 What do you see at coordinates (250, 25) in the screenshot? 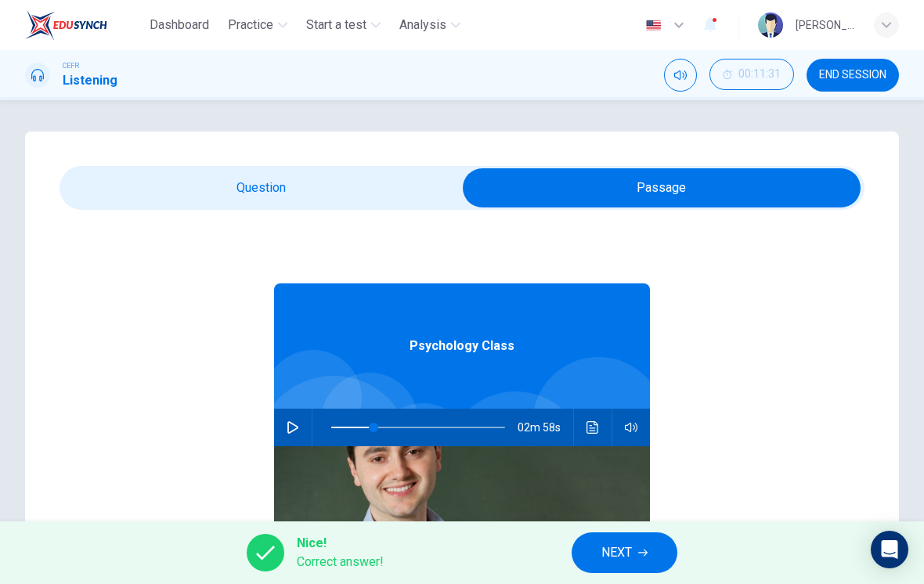
I see `span: Practice` at bounding box center [250, 25].